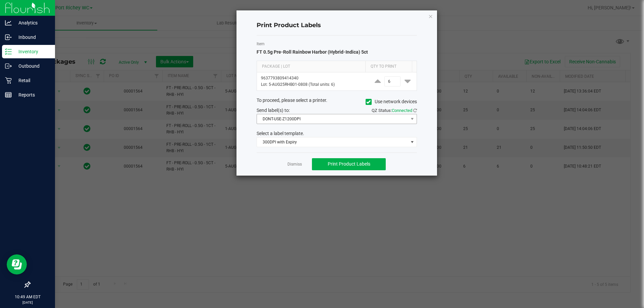  I want to click on div: To proceed, please select a printer., so click(337, 102).